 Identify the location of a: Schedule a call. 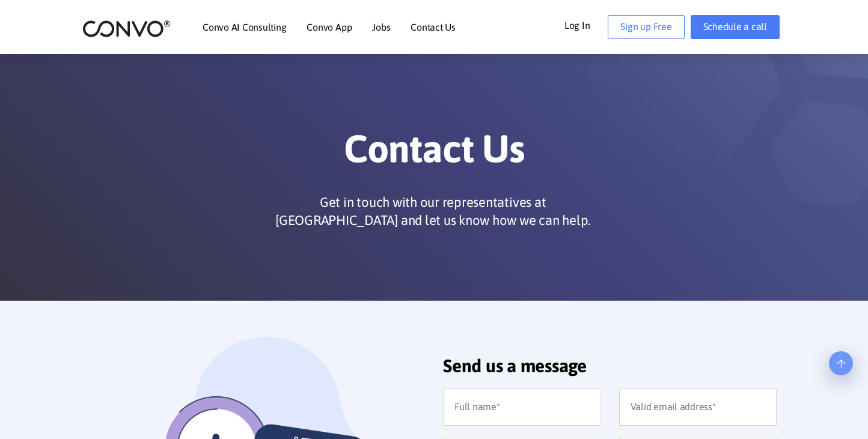
(735, 27).